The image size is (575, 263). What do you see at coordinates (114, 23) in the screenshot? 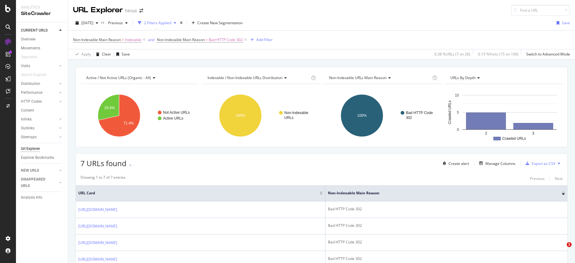
I see `span: Previous` at bounding box center [114, 23].